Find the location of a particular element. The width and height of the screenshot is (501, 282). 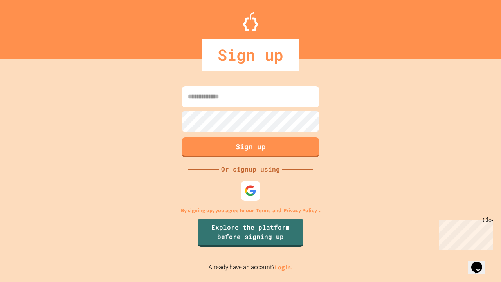

img: google-icon.svg is located at coordinates (250, 191).